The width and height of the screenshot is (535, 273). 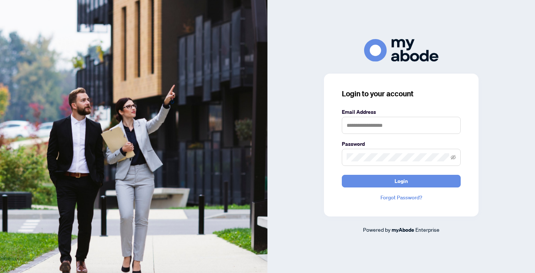 I want to click on img: ma-logo, so click(x=401, y=50).